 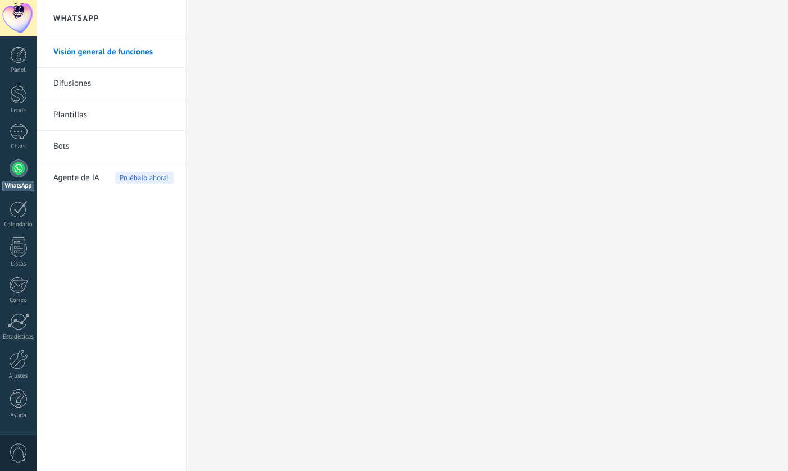 What do you see at coordinates (111, 147) in the screenshot?
I see `li: Bots` at bounding box center [111, 147].